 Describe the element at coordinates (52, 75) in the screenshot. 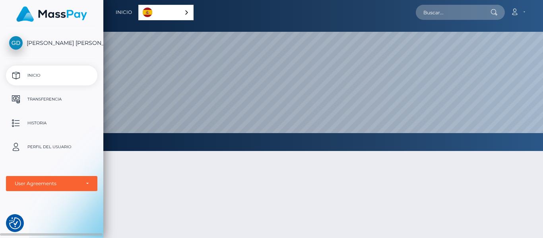

I see `p: Inicio` at that location.